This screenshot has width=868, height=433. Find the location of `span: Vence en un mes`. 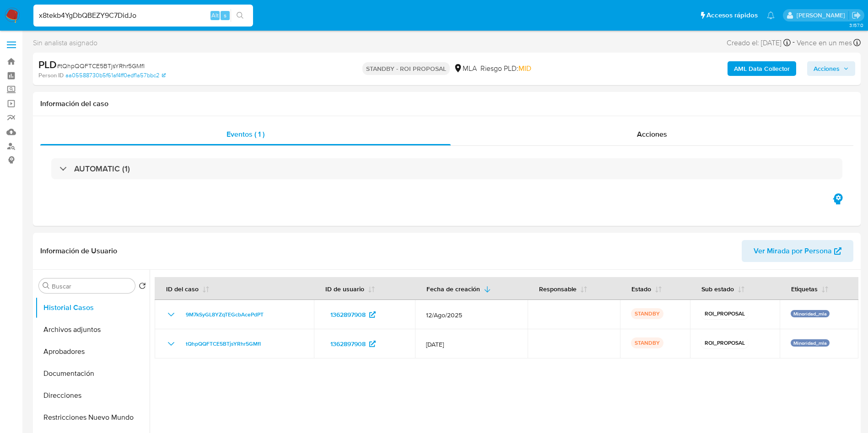

span: Vence en un mes is located at coordinates (824, 43).